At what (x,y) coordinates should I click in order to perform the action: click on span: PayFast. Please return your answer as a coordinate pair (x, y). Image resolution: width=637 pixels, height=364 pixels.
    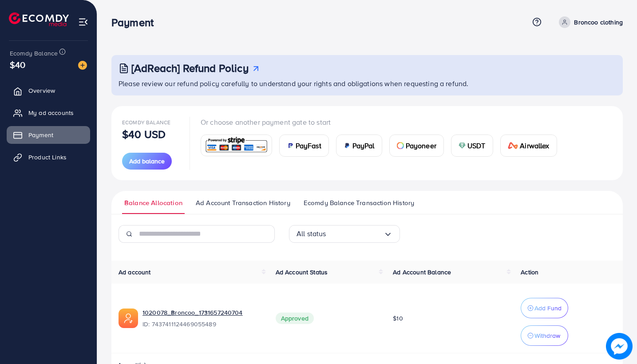
    Looking at the image, I should click on (308, 145).